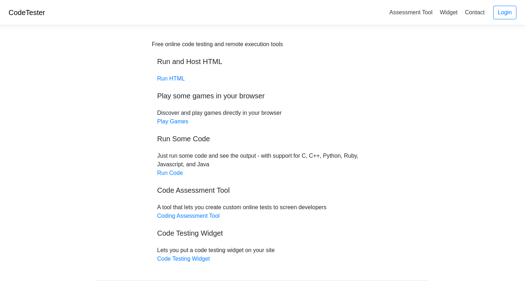 Image resolution: width=525 pixels, height=285 pixels. I want to click on a: CodeTester, so click(27, 13).